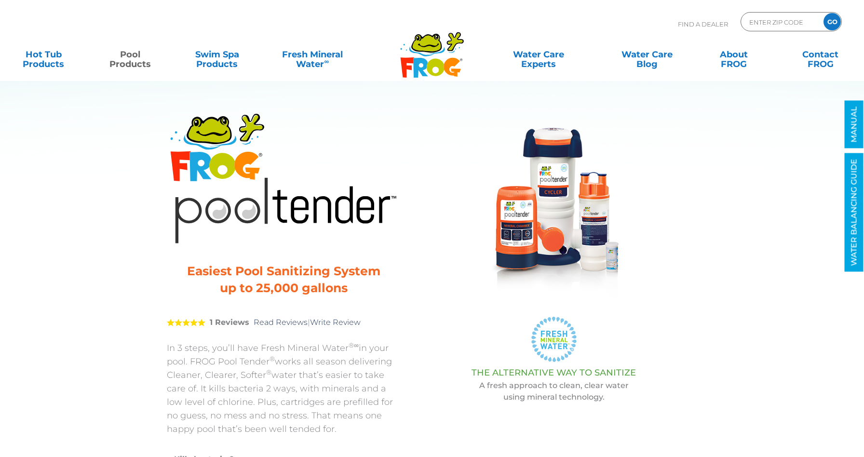 The image size is (864, 457). I want to click on a: Fresh MineralWater∞, so click(313, 54).